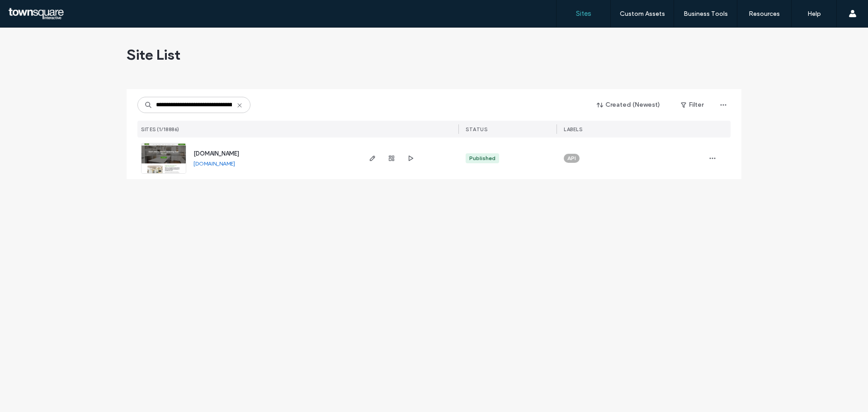  I want to click on label: Help, so click(814, 14).